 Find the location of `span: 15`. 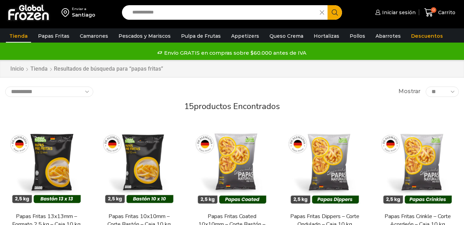

span: 15 is located at coordinates (189, 106).